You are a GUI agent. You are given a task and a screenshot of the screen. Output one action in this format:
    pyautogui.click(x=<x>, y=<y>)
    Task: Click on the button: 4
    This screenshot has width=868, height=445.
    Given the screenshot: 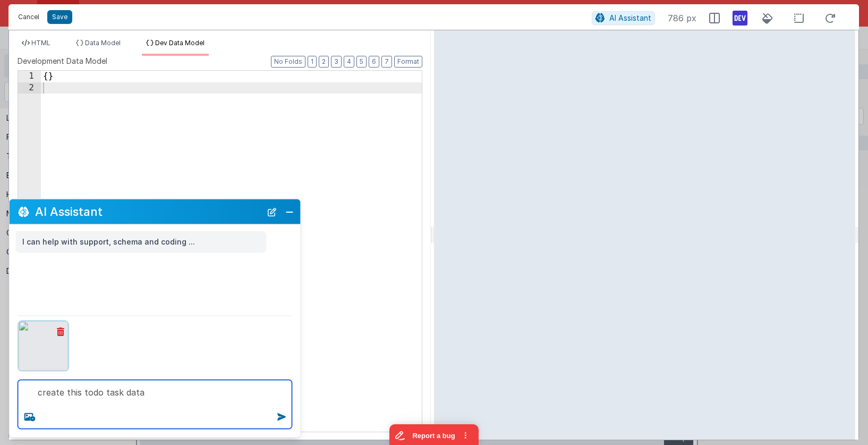 What is the action you would take?
    pyautogui.click(x=349, y=62)
    